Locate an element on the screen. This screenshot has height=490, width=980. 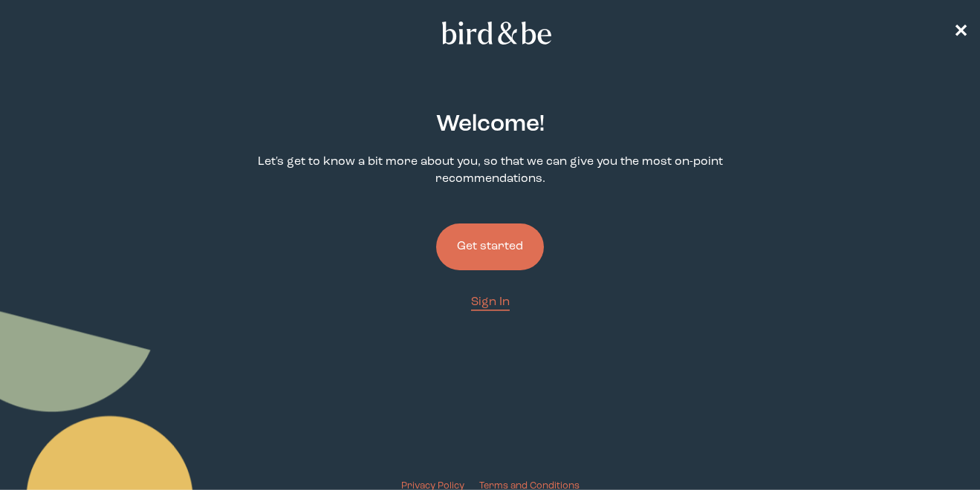
a: Sign In is located at coordinates (490, 302).